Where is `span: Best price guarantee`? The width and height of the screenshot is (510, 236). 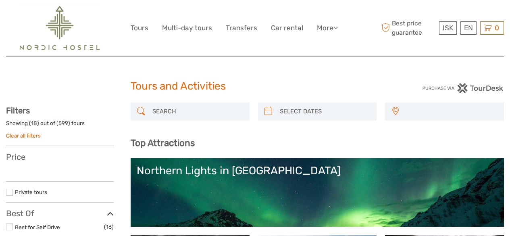
span: Best price guarantee is located at coordinates (408, 28).